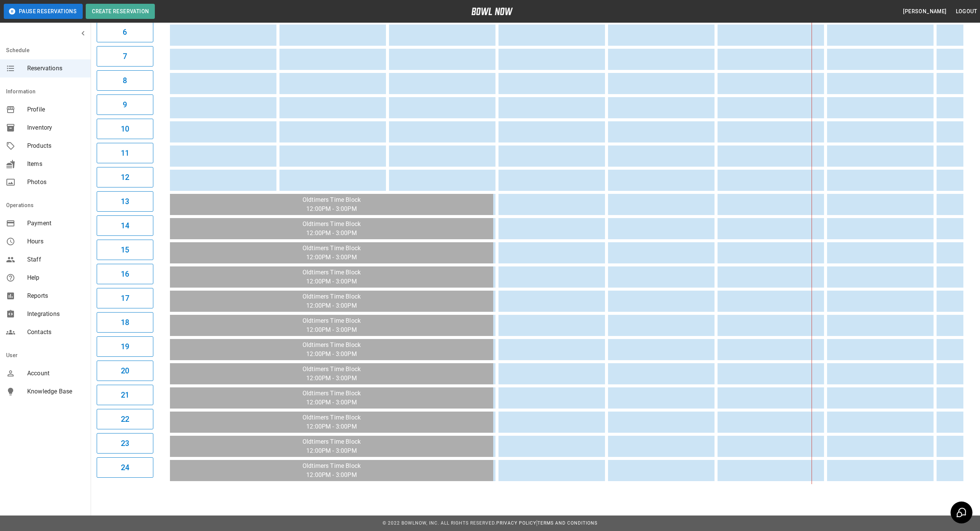 The height and width of the screenshot is (531, 980). What do you see at coordinates (125, 322) in the screenshot?
I see `h6: 18` at bounding box center [125, 322].